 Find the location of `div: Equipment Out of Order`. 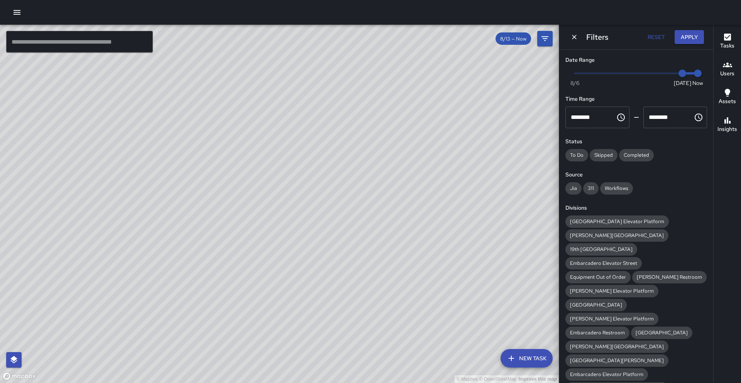

div: Equipment Out of Order is located at coordinates (598, 277).